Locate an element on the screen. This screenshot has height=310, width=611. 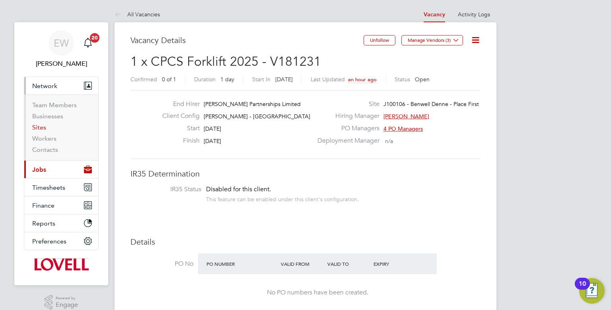
a: Vacancy is located at coordinates (435, 14).